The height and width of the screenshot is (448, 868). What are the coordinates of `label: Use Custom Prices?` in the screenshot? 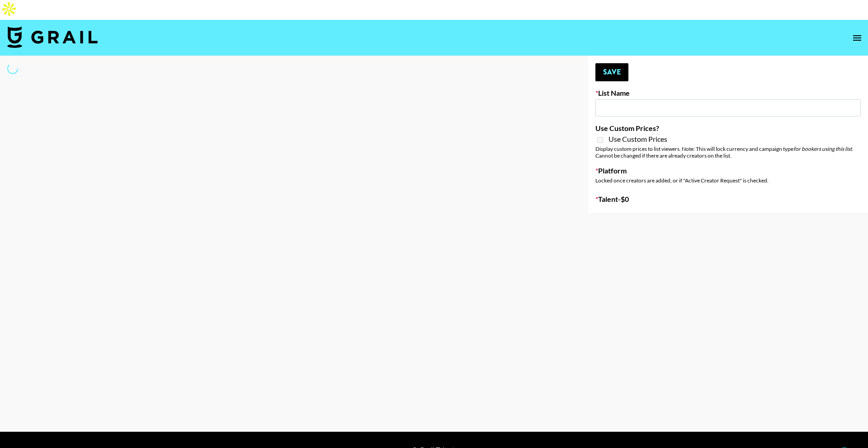 It's located at (727, 129).